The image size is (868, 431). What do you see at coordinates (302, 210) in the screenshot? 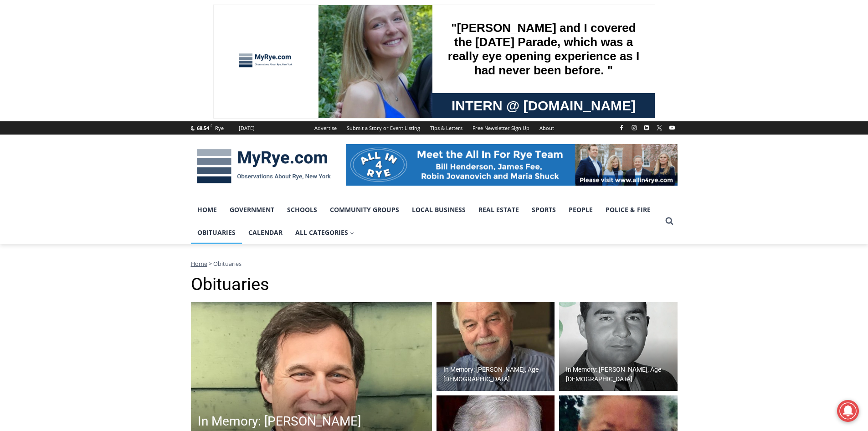
I see `a: Schools` at bounding box center [302, 210].